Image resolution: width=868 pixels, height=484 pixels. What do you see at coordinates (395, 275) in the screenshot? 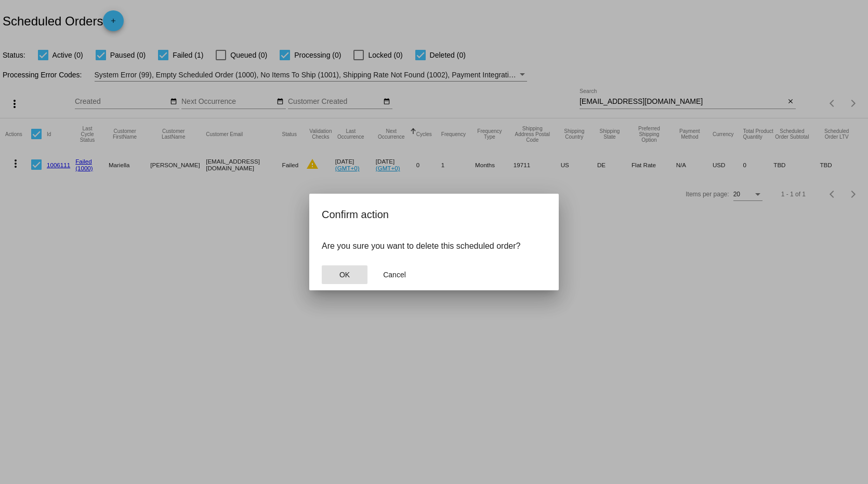
I see `span: Cancel` at bounding box center [395, 275].